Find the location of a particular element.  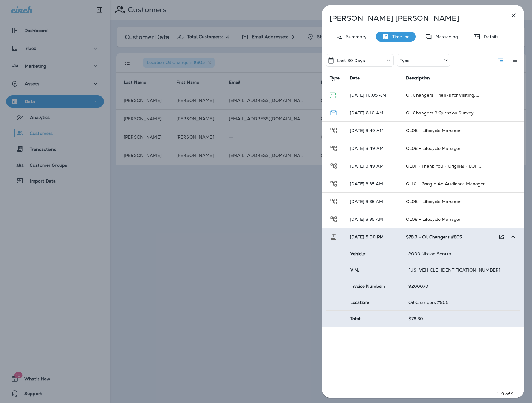

span: Email - Delivered is located at coordinates (333, 112).